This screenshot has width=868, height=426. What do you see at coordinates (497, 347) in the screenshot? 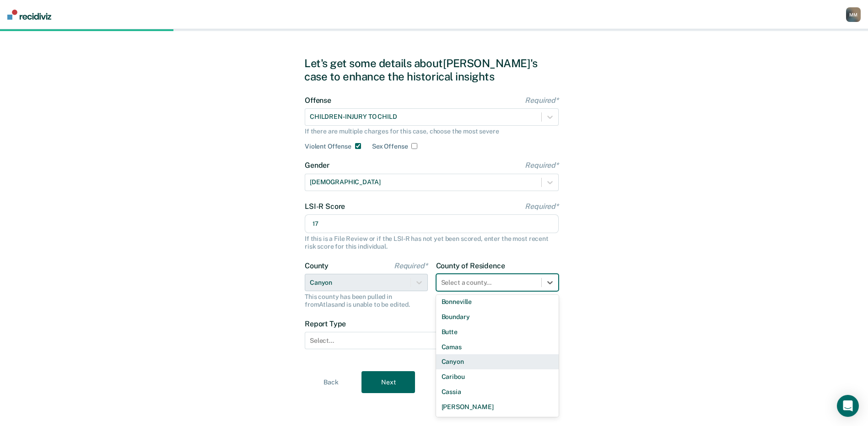
I see `div: Camas` at bounding box center [497, 347].